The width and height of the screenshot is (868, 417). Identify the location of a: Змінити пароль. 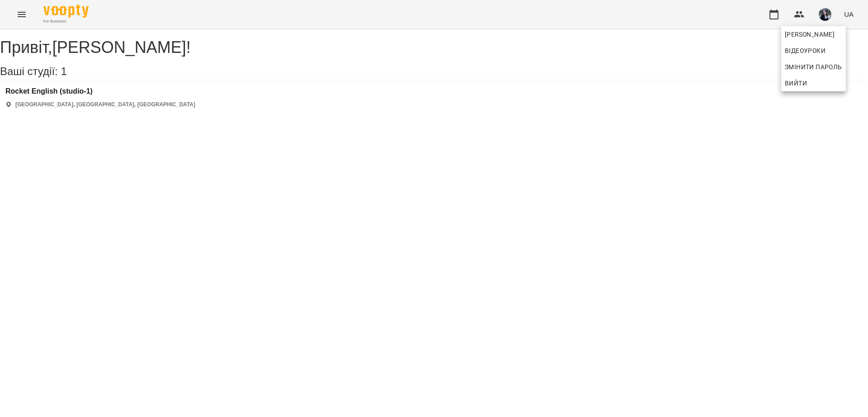
(813, 67).